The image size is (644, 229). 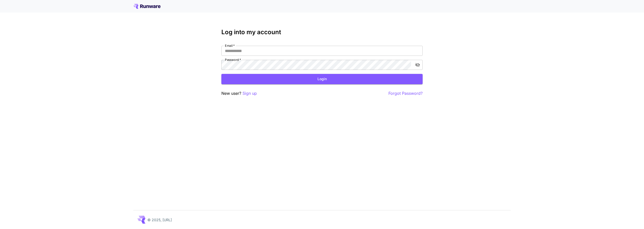 I want to click on h3: Log into my account, so click(x=322, y=32).